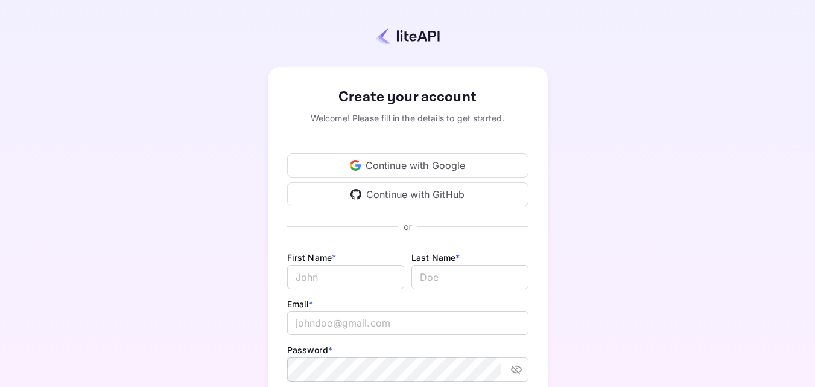  What do you see at coordinates (312, 257) in the screenshot?
I see `label: First Name` at bounding box center [312, 257].